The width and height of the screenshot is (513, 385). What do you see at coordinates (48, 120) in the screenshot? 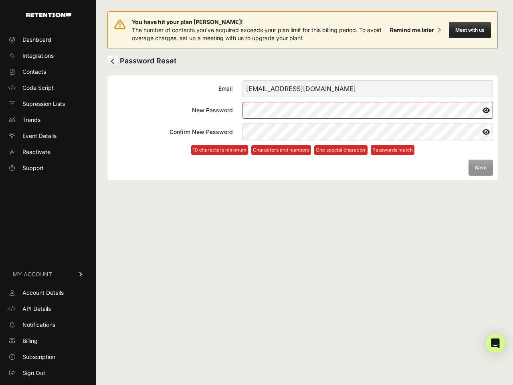
I see `a: Trends` at bounding box center [48, 120].